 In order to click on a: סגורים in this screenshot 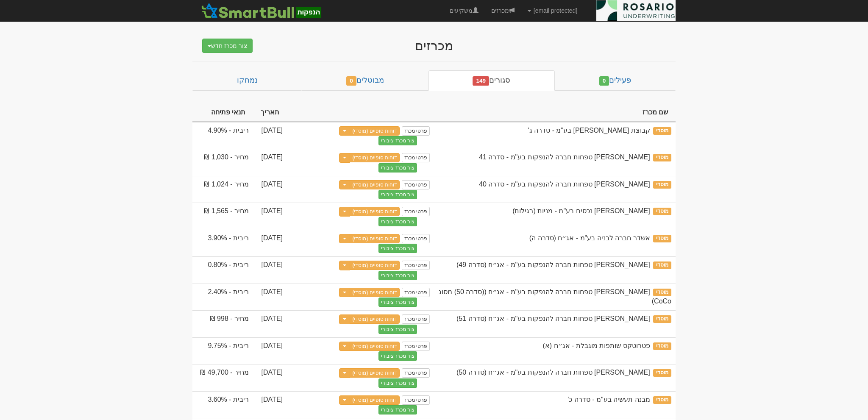, I will do `click(491, 80)`.